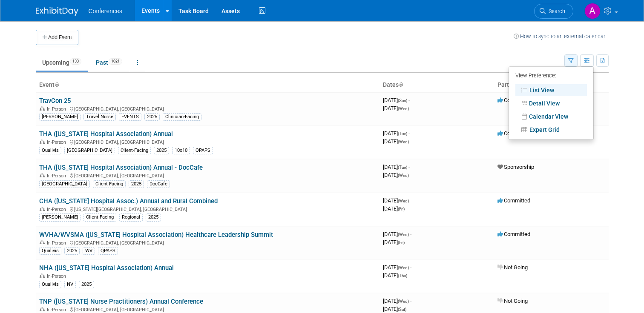  What do you see at coordinates (515, 167) in the screenshot?
I see `span: Sponsorship` at bounding box center [515, 167].